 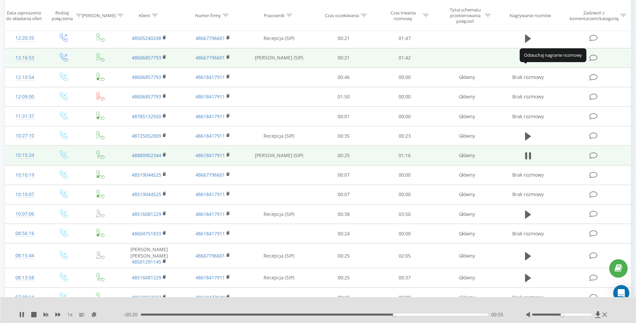 What do you see at coordinates (498, 314) in the screenshot?
I see `font: 00:55` at bounding box center [498, 314].